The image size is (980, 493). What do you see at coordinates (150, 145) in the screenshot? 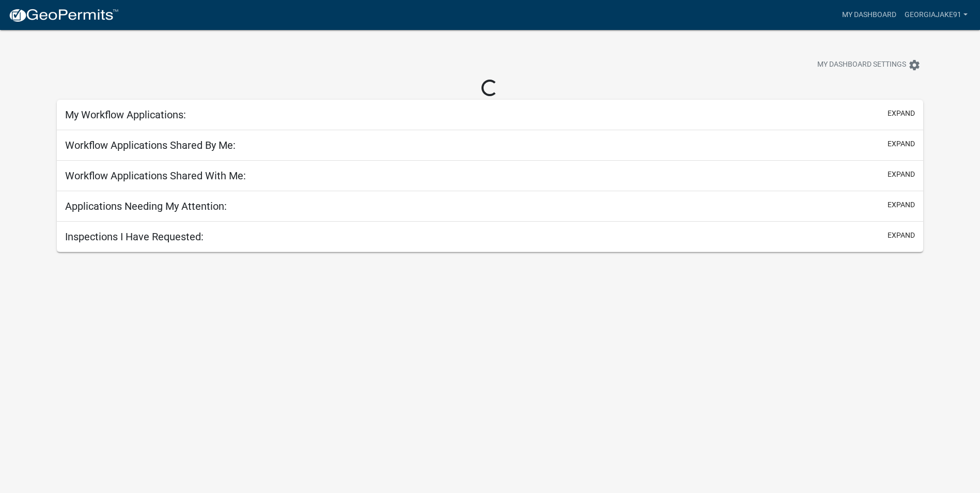
I see `h5: Workflow Applications Shared By Me:` at bounding box center [150, 145].